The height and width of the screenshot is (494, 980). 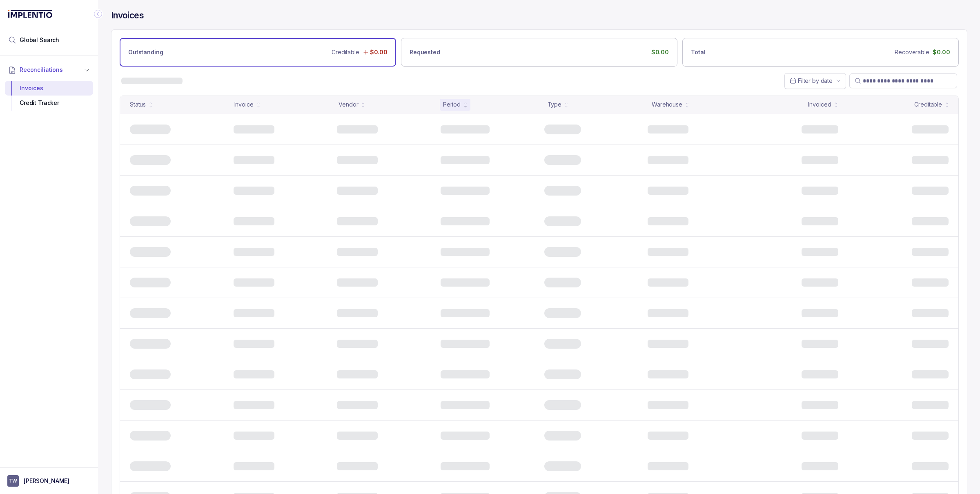 I want to click on div: Reconciliations, so click(x=49, y=96).